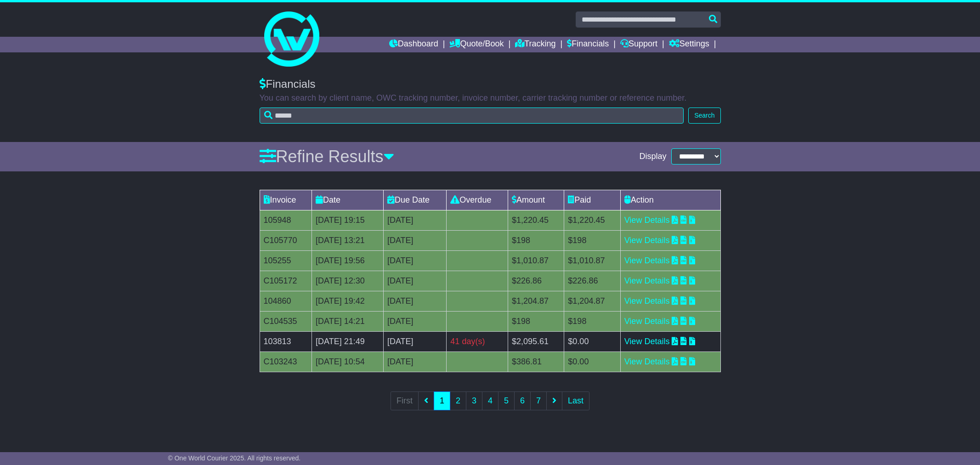  What do you see at coordinates (348, 200) in the screenshot?
I see `td: Date` at bounding box center [348, 200].